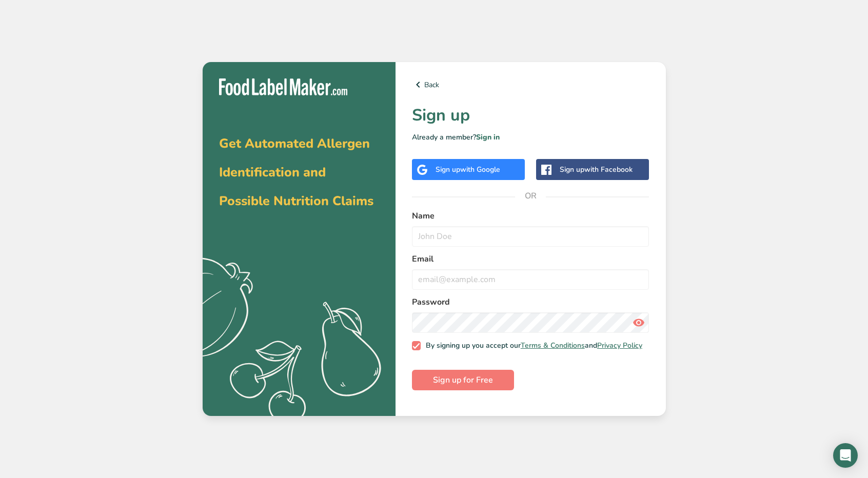  I want to click on span: By signing up you accept our and, so click(531, 346).